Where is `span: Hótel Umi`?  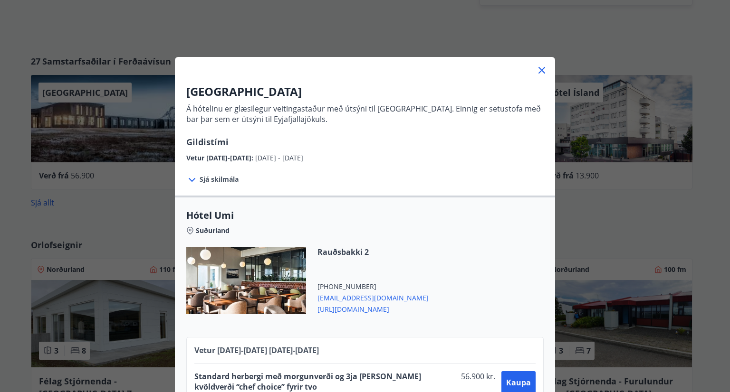 span: Hótel Umi is located at coordinates (365, 216).